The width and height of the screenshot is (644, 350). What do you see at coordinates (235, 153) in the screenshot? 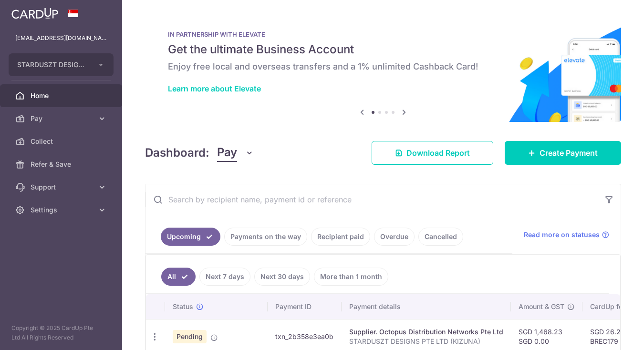
I see `button: Pay` at bounding box center [235, 153].